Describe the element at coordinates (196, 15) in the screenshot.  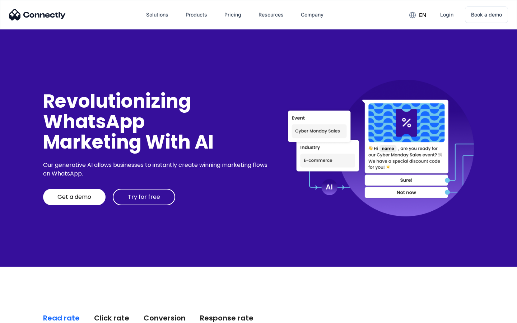
I see `div: Products` at that location.